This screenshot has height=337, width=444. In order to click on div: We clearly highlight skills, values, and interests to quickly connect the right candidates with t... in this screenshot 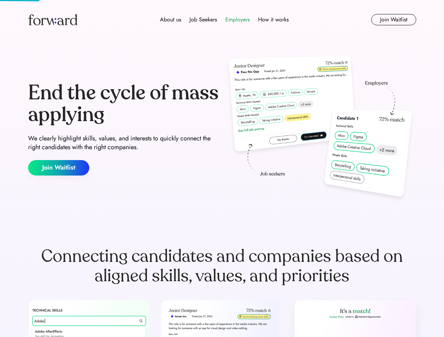, I will do `click(124, 143)`.